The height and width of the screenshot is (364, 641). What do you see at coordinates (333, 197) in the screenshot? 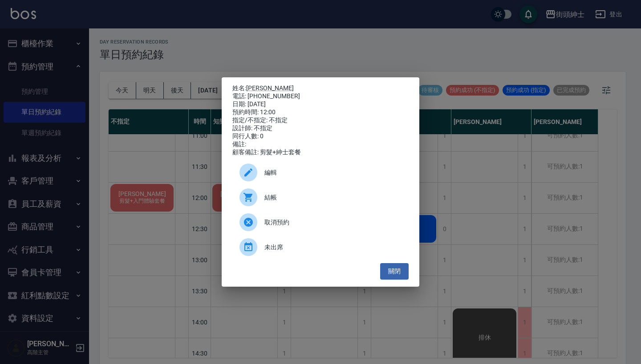
I see `span: 結帳` at bounding box center [333, 197].